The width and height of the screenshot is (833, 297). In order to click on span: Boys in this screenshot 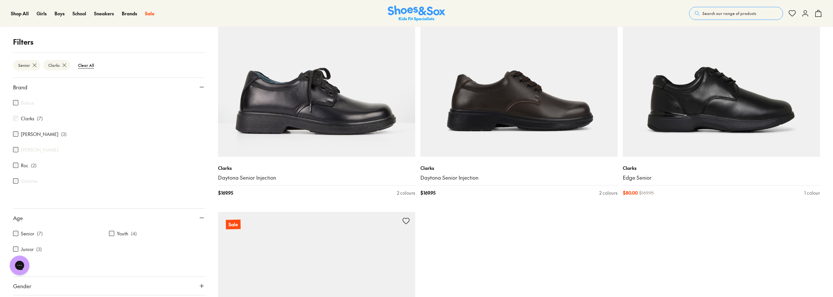, I will do `click(59, 13)`.